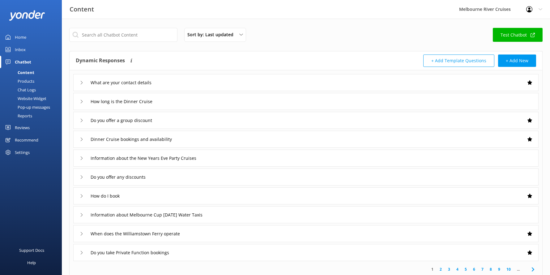 The height and width of the screenshot is (275, 550). Describe the element at coordinates (20, 90) in the screenshot. I see `div: Chat Logs` at that location.